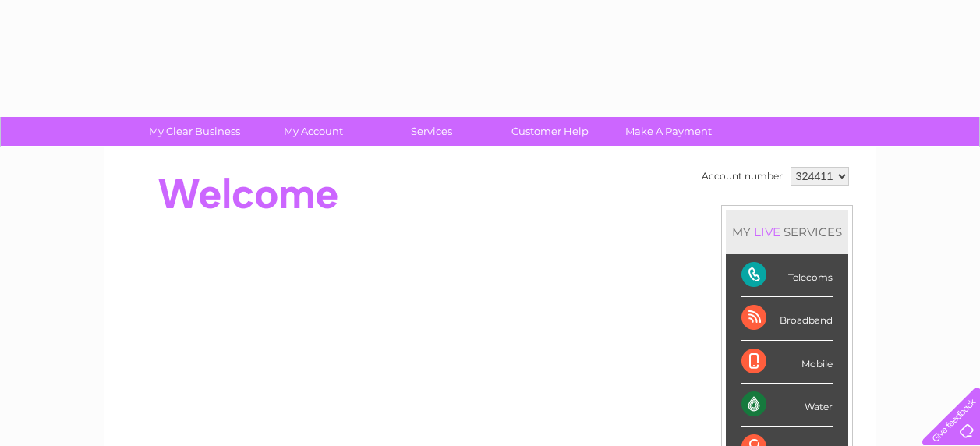 The width and height of the screenshot is (980, 446). I want to click on div: Water, so click(787, 404).